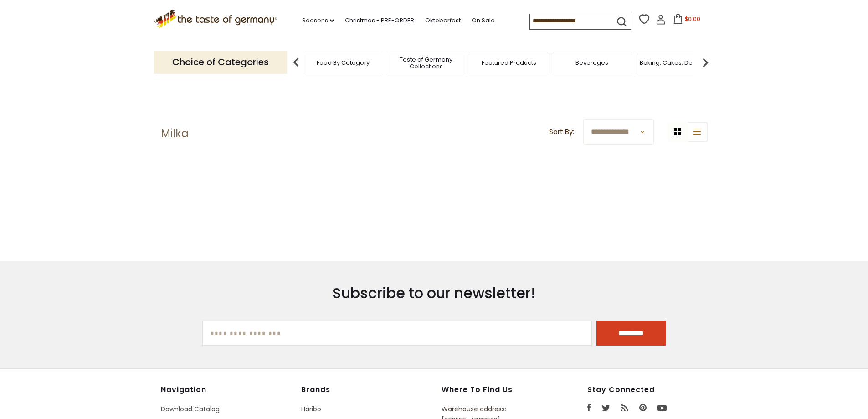  Describe the element at coordinates (221, 62) in the screenshot. I see `p: Choice of Categories` at that location.